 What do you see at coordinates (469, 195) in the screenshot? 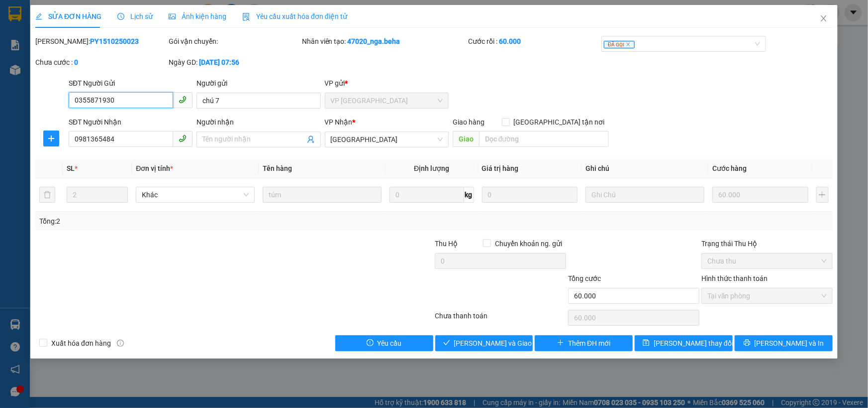
I see `span: kg` at bounding box center [469, 195].